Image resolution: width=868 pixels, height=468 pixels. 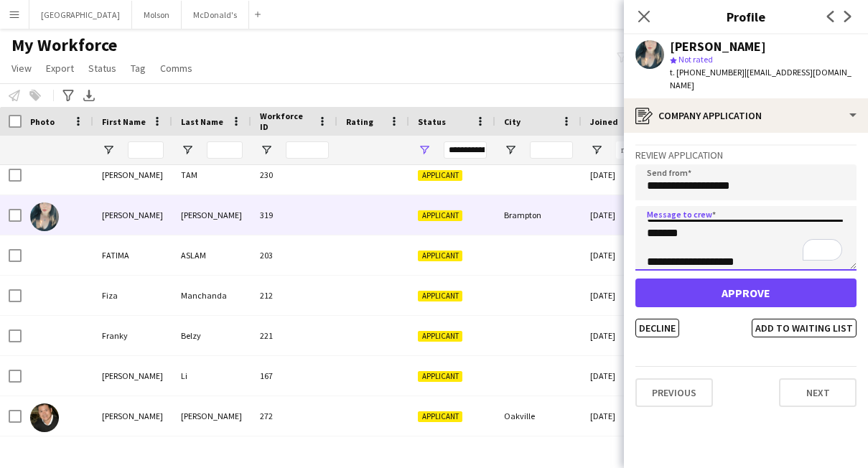 What do you see at coordinates (22, 68) in the screenshot?
I see `span: View` at bounding box center [22, 68].